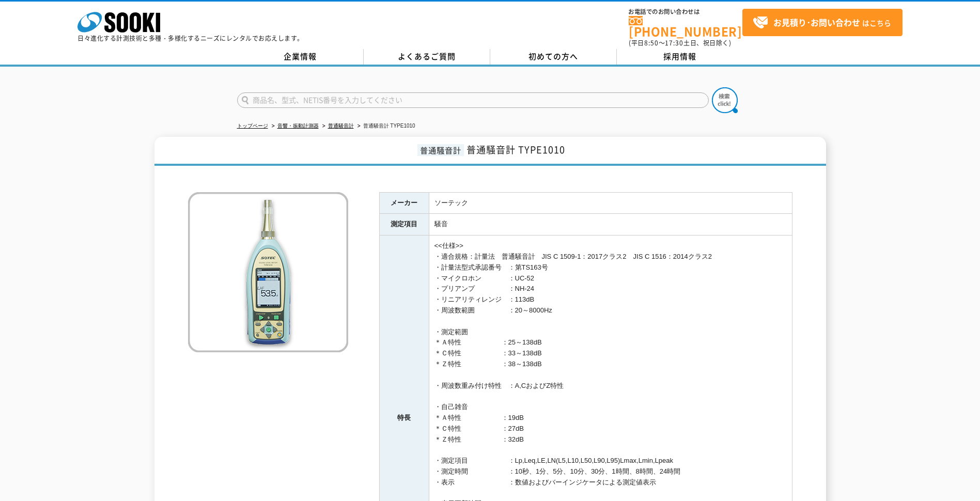 The width and height of the screenshot is (980, 501). I want to click on span: お電話でのお問い合わせは, so click(685, 12).